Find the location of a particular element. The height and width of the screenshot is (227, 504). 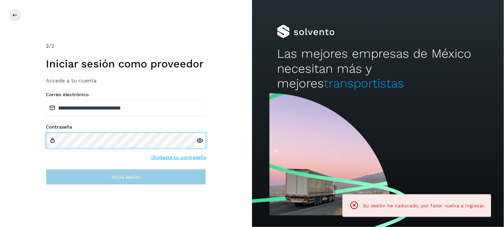

label: Correo electrónico is located at coordinates (126, 95).